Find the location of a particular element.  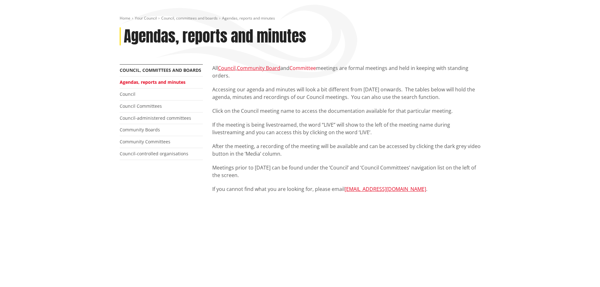

p: After the meeting, a recording of the meeting will be available and can be accessed by clicking t... is located at coordinates (347, 150).